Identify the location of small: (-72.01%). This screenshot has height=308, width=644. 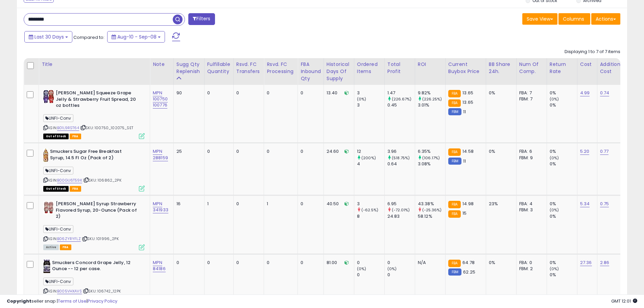
(401, 210).